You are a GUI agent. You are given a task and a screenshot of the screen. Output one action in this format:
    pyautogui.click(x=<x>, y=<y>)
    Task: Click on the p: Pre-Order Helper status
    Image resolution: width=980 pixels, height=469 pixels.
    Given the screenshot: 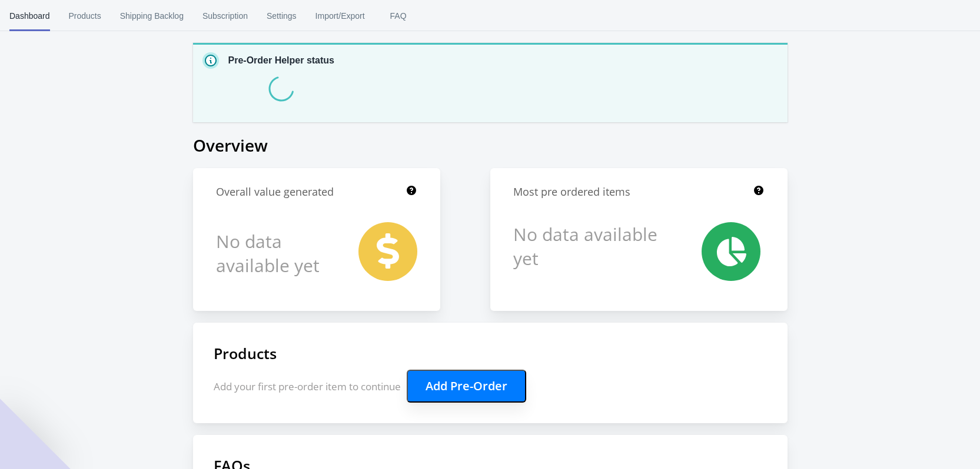 What is the action you would take?
    pyautogui.click(x=281, y=61)
    